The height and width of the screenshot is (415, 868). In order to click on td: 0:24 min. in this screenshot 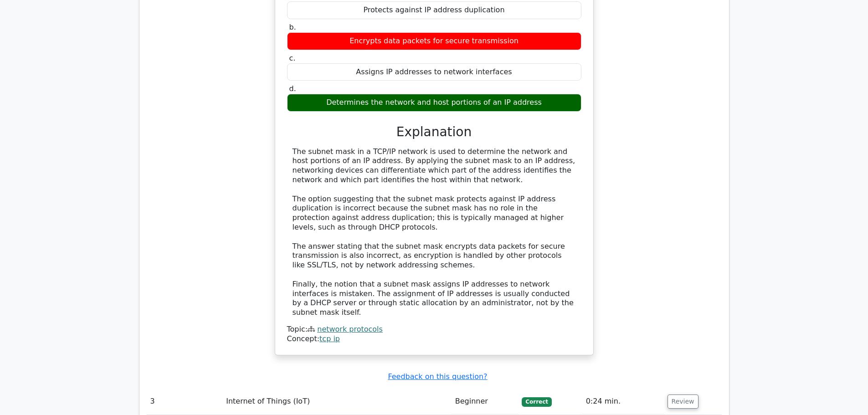, I will do `click(623, 402)`.